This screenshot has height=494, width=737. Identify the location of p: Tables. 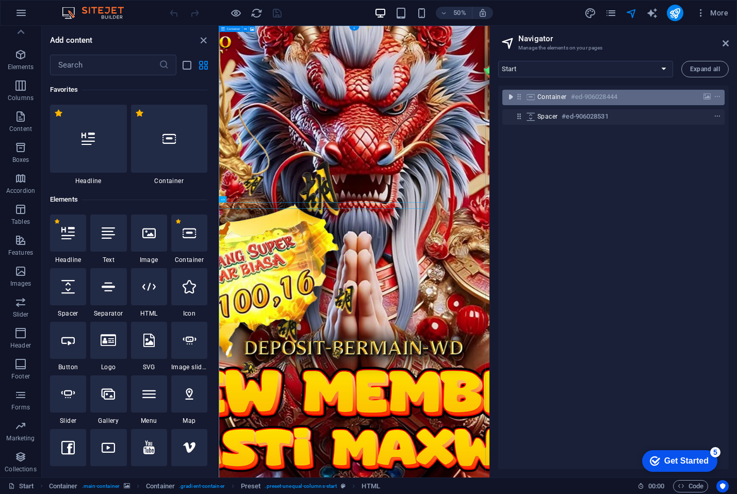
(21, 222).